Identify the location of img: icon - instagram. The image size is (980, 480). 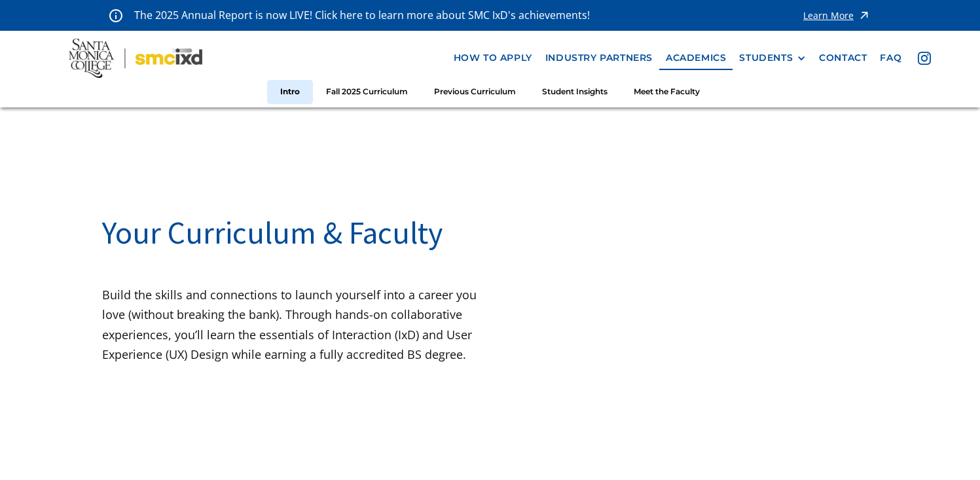
(925, 58).